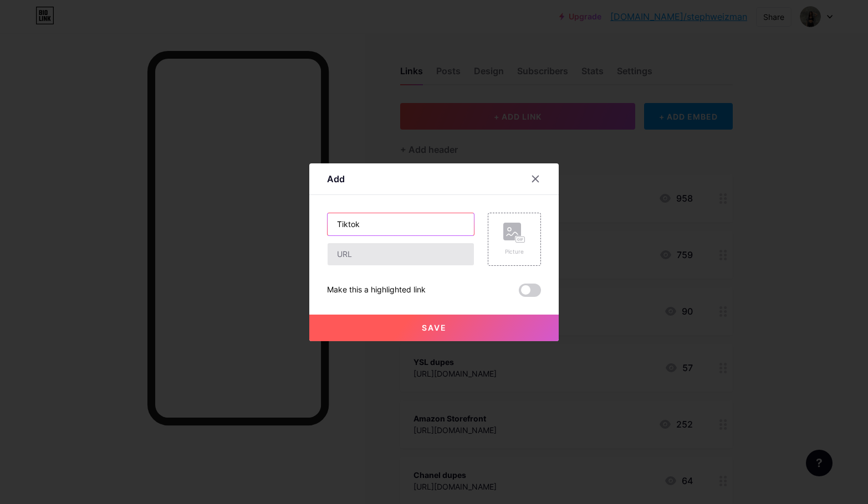  I want to click on button: Save, so click(434, 328).